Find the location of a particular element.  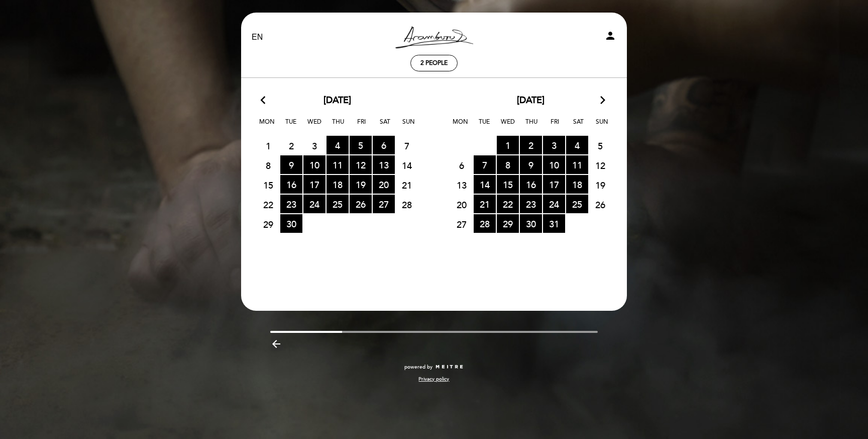

i: arrow_back_ios is located at coordinates (265, 101).